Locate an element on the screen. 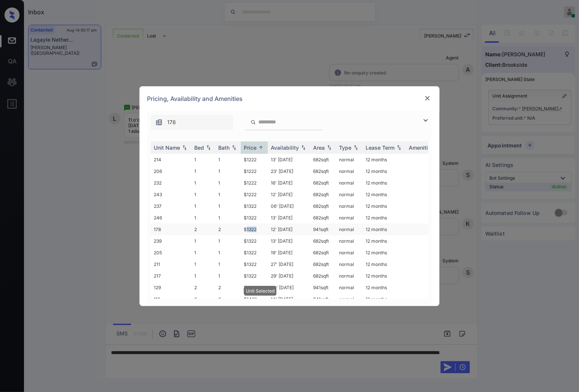 The image size is (579, 392). span: 178 is located at coordinates (171, 122).